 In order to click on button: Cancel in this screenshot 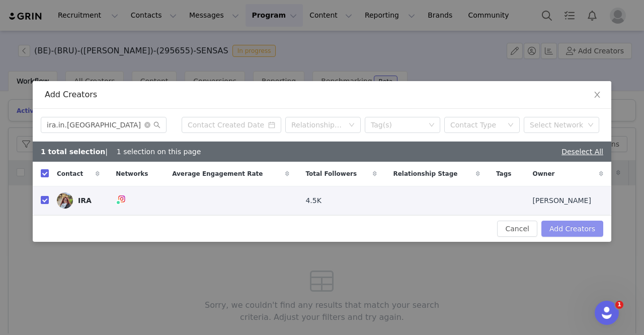, I will do `click(516, 228)`.